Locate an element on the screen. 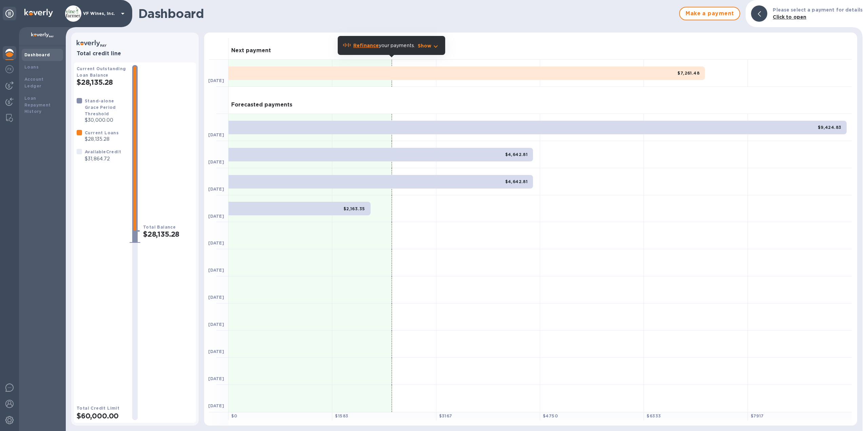  b: $ 0 is located at coordinates (234, 415).